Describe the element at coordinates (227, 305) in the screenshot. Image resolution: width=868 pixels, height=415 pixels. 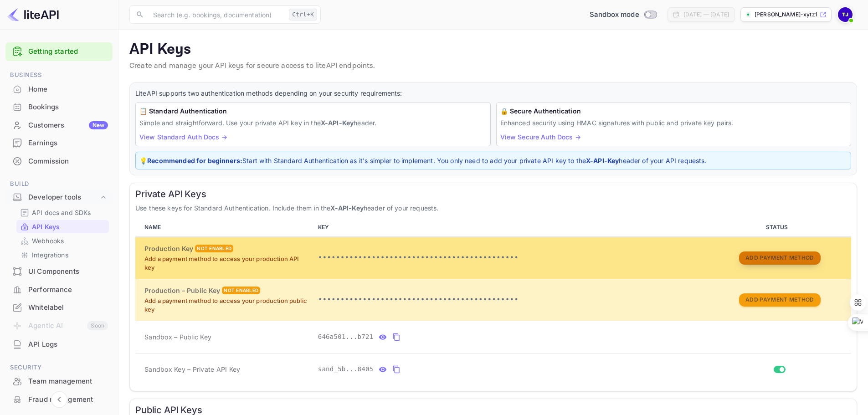
I see `p: Add a payment method to access your production public key` at that location.